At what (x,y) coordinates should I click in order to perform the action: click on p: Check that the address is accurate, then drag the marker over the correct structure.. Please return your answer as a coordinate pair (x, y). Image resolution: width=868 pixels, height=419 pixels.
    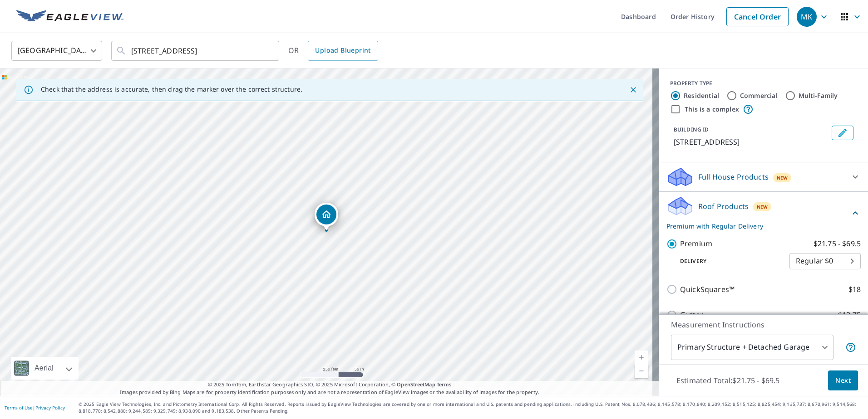
    Looking at the image, I should click on (172, 89).